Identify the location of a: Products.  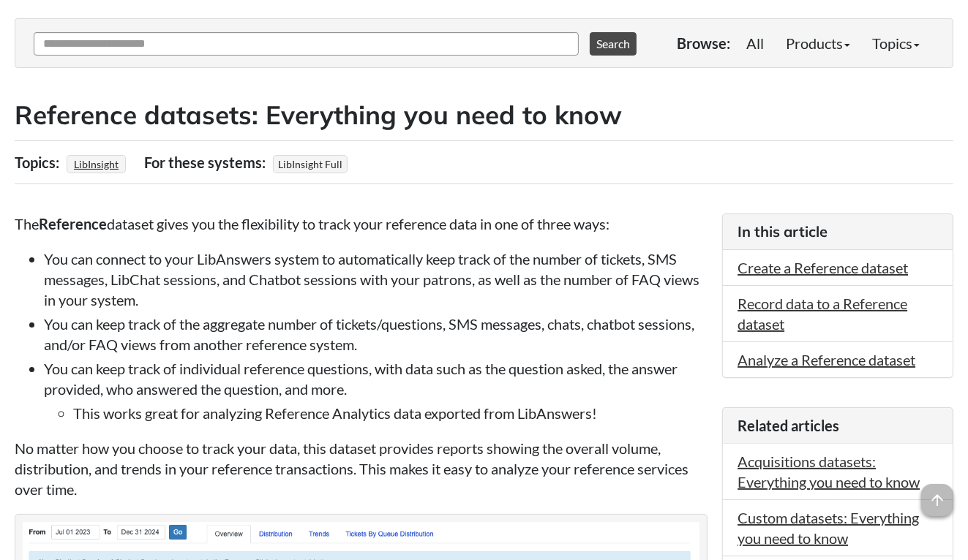
(818, 44).